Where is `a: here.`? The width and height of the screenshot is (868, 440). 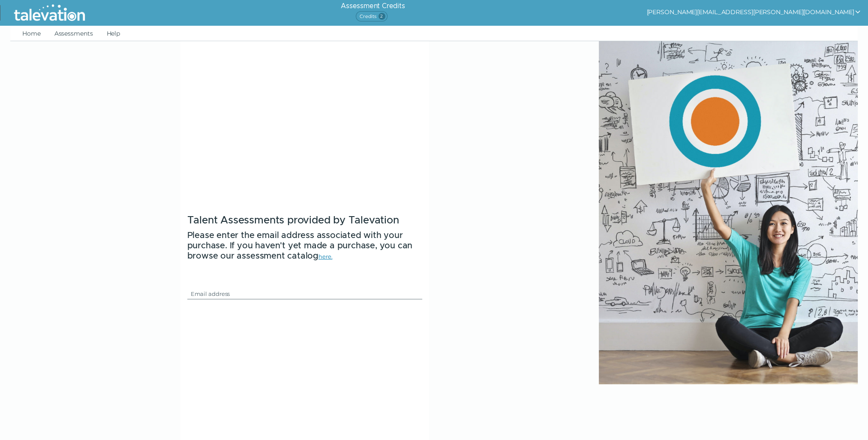 a: here. is located at coordinates (325, 257).